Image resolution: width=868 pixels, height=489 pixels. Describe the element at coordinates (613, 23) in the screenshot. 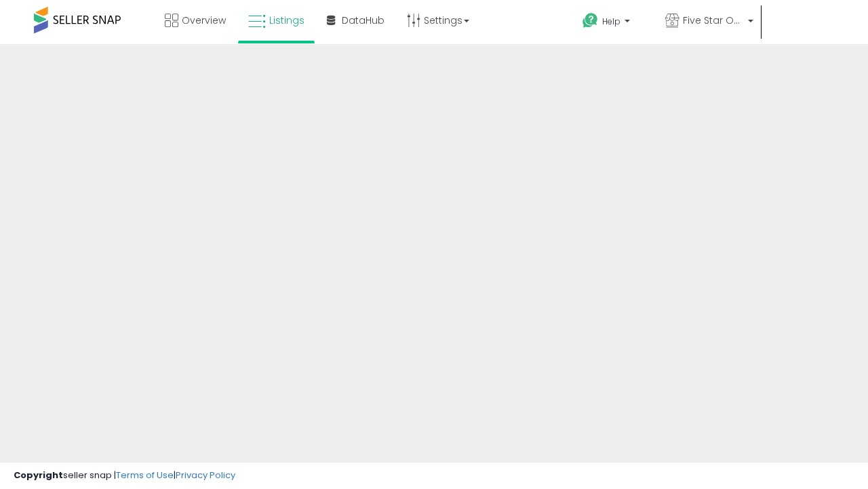

I see `a: Help` at that location.